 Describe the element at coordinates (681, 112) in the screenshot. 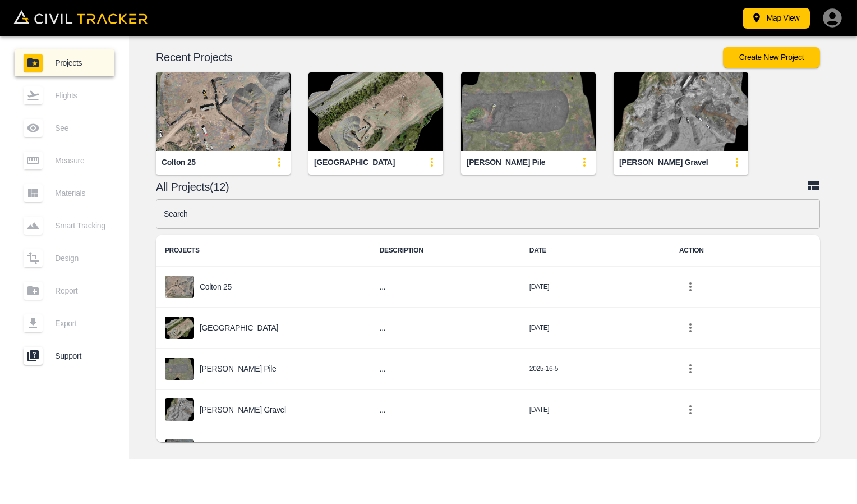

I see `img: Condon gravel` at that location.